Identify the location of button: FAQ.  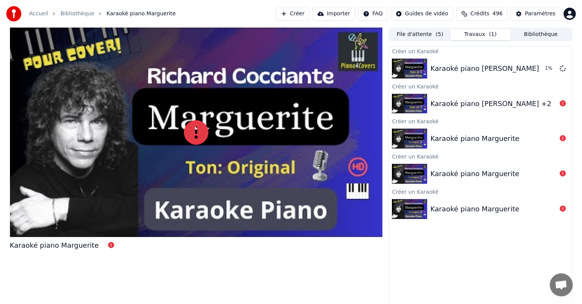
(373, 14).